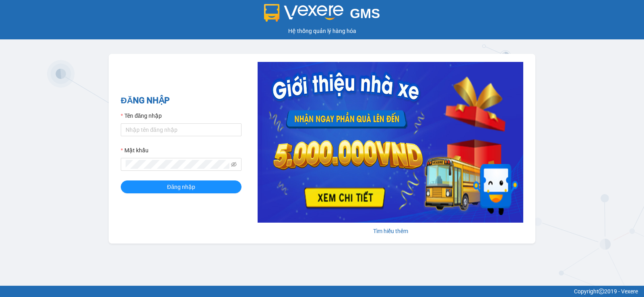 The height and width of the screenshot is (297, 644). Describe the element at coordinates (391, 142) in the screenshot. I see `img: banner-0` at that location.